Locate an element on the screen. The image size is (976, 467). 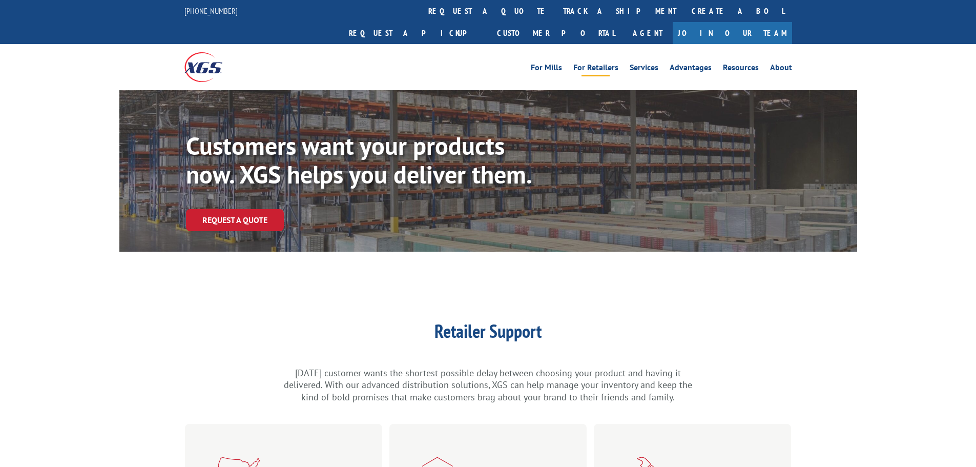
h1: Retailer Support is located at coordinates (488, 333).